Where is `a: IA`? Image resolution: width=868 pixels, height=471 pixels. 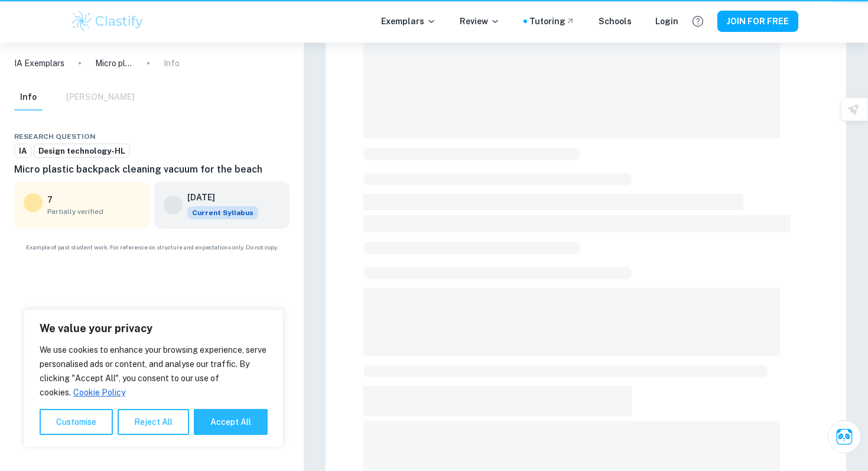 a: IA is located at coordinates (22, 151).